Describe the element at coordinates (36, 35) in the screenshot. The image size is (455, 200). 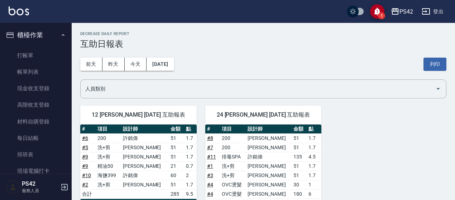
I see `button: 櫃檯作業` at that location.